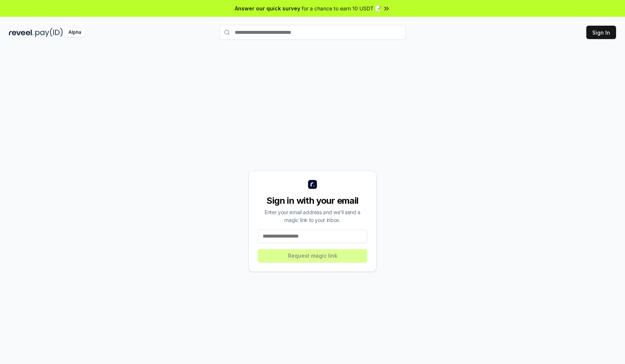 Image resolution: width=625 pixels, height=364 pixels. What do you see at coordinates (75, 32) in the screenshot?
I see `div: Alpha` at bounding box center [75, 32].